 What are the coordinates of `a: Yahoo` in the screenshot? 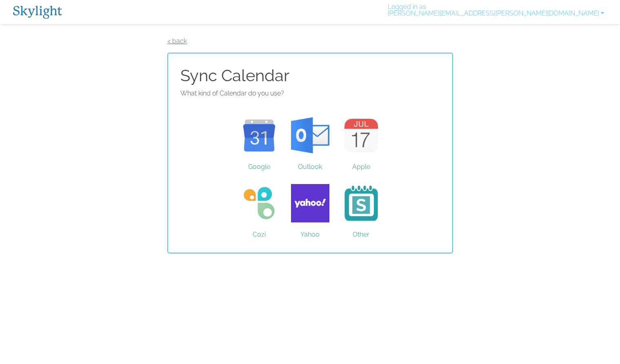 It's located at (310, 203).